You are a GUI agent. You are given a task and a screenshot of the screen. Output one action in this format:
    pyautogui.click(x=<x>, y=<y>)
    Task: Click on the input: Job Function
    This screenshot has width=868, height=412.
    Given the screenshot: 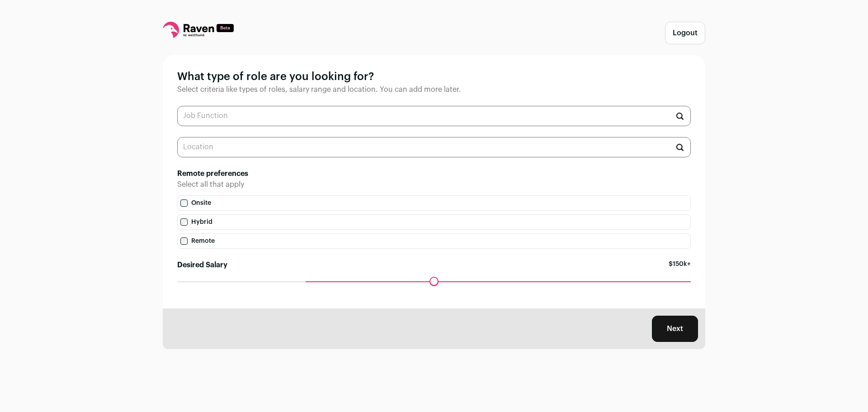 What is the action you would take?
    pyautogui.click(x=434, y=116)
    